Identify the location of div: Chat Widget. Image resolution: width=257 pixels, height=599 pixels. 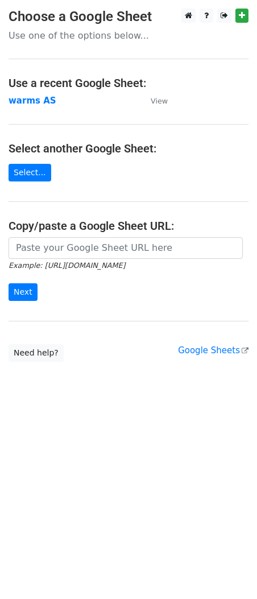
(229, 572).